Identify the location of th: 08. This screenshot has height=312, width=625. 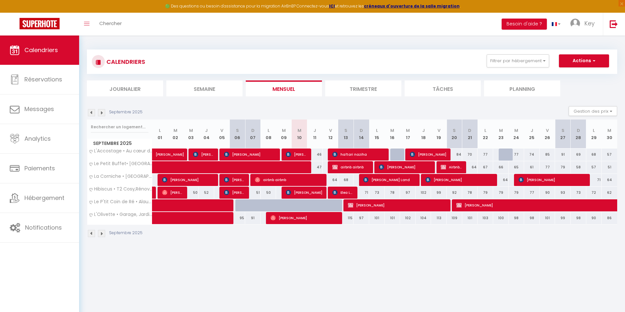
(269, 134).